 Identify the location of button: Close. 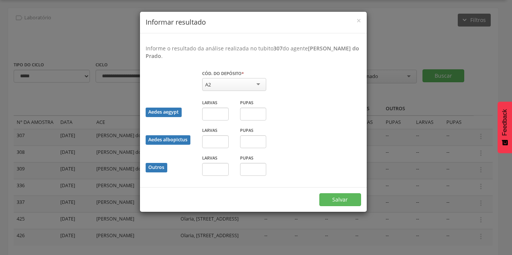
(359, 20).